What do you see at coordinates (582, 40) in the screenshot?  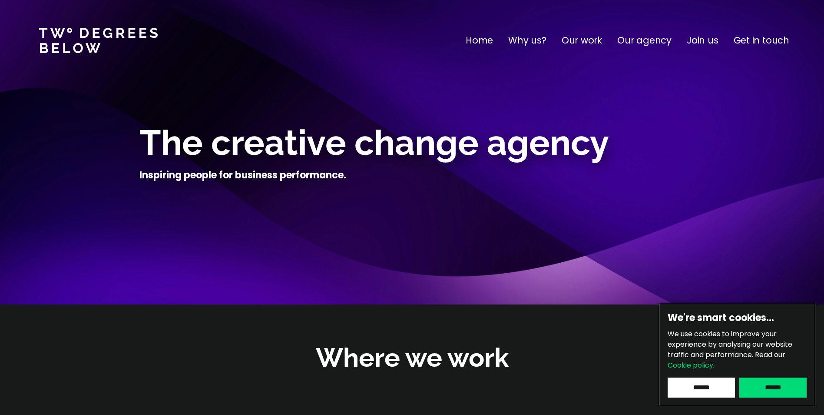 I see `a: Our work` at bounding box center [582, 40].